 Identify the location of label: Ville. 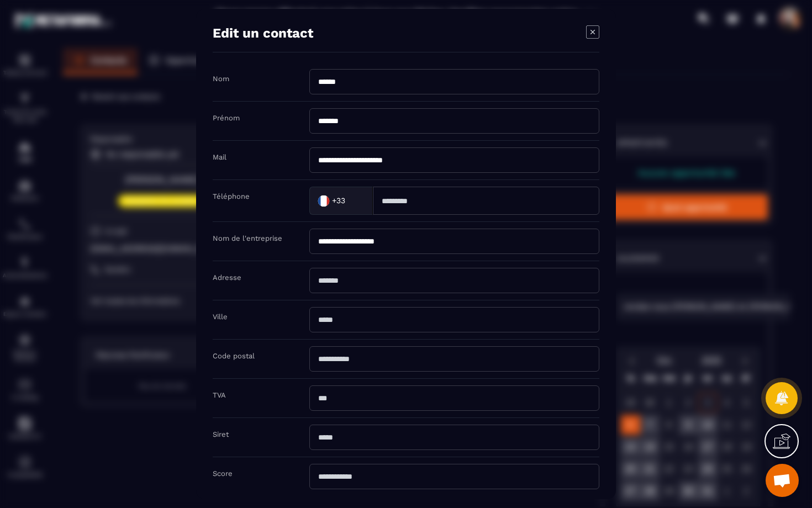
(220, 317).